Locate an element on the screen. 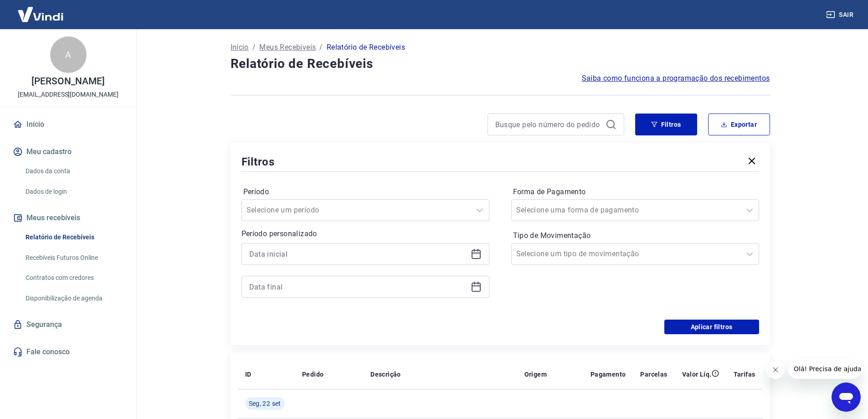  h5: Filtros is located at coordinates (258, 162).